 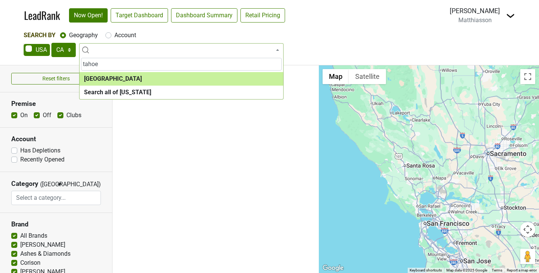 I want to click on span: Search By, so click(x=39, y=35).